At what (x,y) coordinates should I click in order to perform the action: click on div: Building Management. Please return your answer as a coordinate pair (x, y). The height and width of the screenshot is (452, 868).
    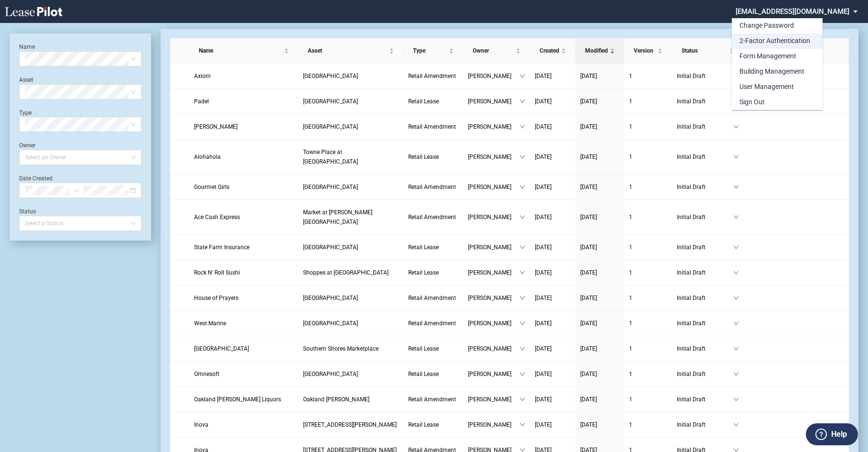
    Looking at the image, I should click on (772, 71).